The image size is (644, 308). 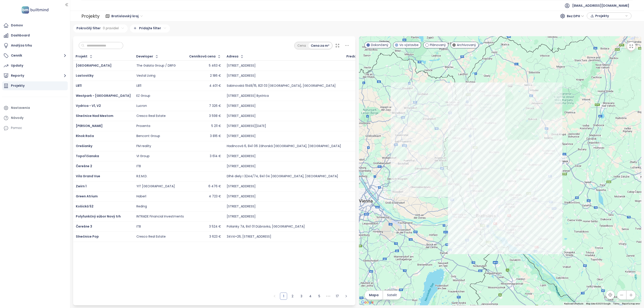 What do you see at coordinates (631, 303) in the screenshot?
I see `a: Report a map error` at bounding box center [631, 303].